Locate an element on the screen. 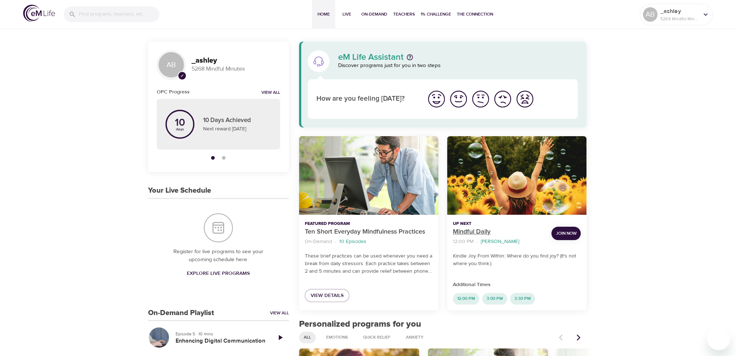 This screenshot has height=356, width=736. button: I'm feeling bad is located at coordinates (503, 99).